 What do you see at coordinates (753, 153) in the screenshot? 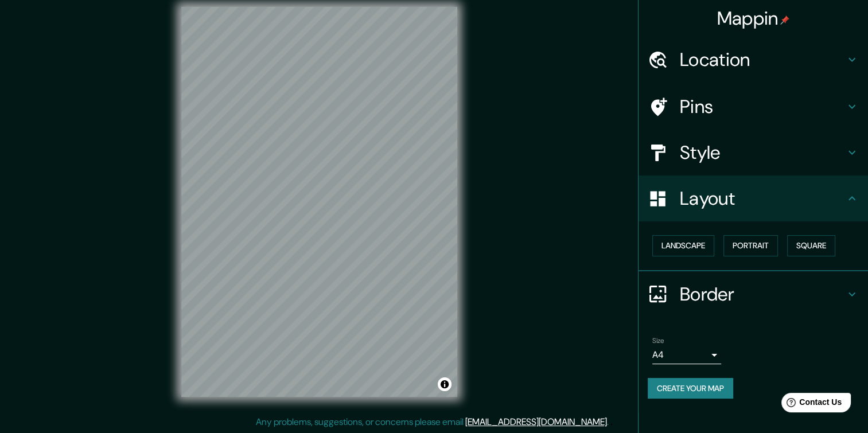
I see `div: Style` at bounding box center [753, 153].